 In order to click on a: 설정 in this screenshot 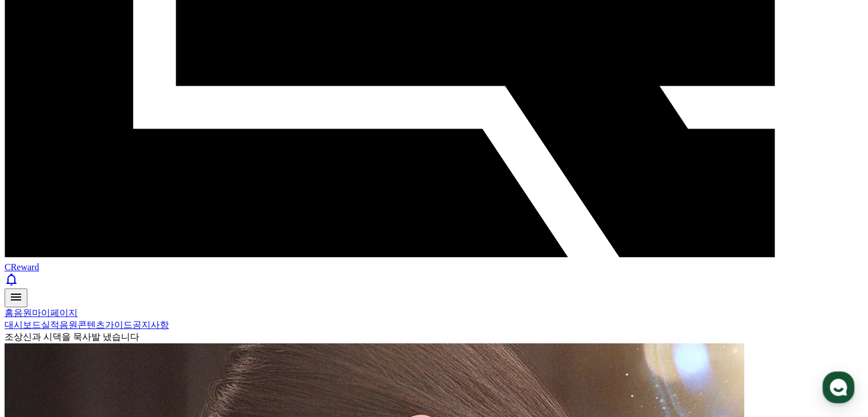, I will do `click(183, 336)`.